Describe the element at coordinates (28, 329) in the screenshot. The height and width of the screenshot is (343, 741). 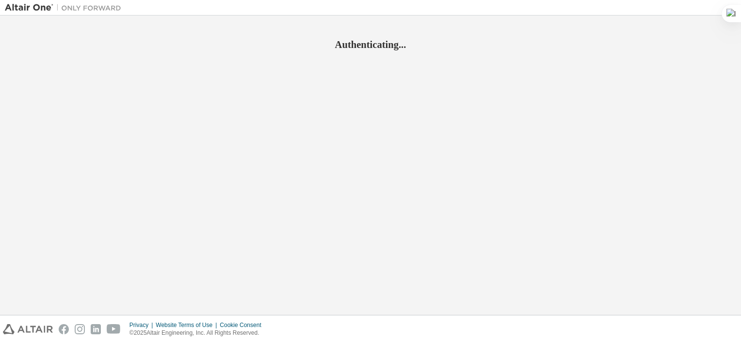
I see `img: altair_logo.svg` at that location.